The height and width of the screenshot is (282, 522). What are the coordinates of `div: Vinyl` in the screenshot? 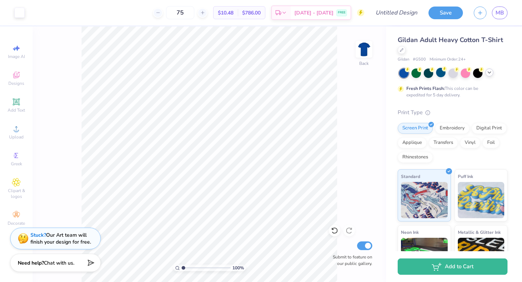 It's located at (470, 143).